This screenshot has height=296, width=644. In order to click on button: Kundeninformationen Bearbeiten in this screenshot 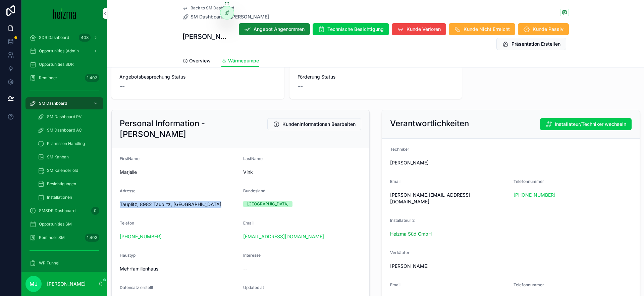, I will do `click(314, 124)`.